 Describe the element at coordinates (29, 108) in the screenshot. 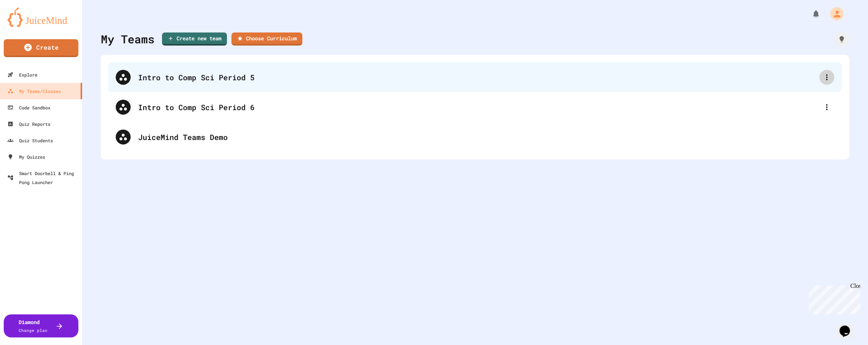

I see `div: Code Sandbox` at that location.